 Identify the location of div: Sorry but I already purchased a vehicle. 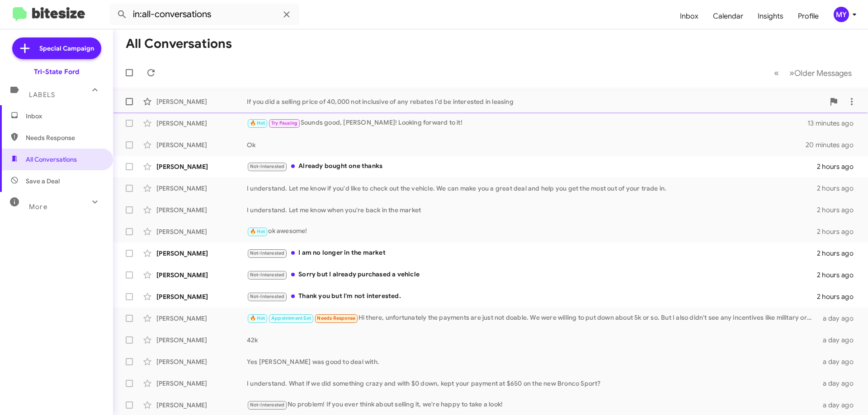
(532, 274).